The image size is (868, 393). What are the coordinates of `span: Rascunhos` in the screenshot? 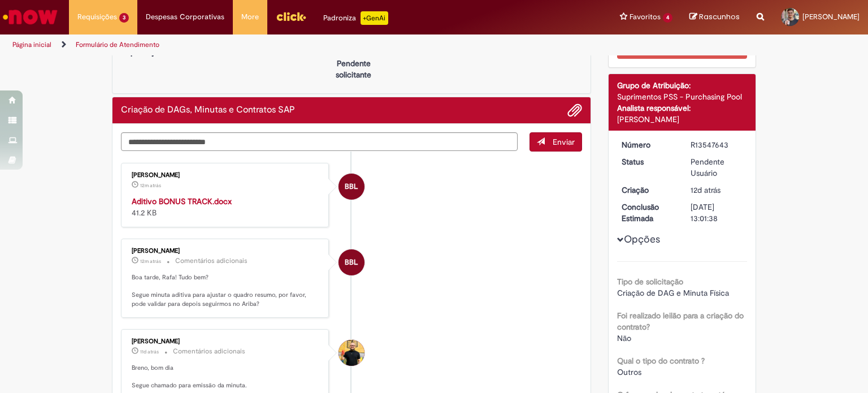 It's located at (720, 16).